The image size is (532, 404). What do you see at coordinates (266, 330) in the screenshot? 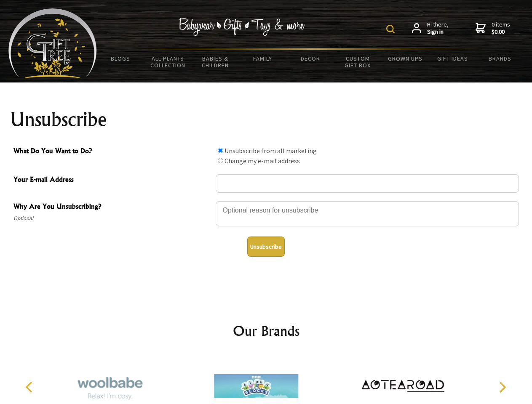
I see `h2: Our Brands` at bounding box center [266, 330].